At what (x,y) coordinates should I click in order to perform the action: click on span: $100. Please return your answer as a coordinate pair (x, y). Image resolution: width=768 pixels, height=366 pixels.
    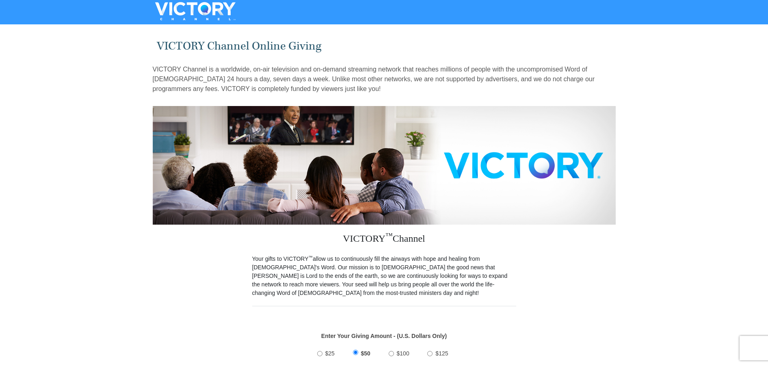
    Looking at the image, I should click on (403, 353).